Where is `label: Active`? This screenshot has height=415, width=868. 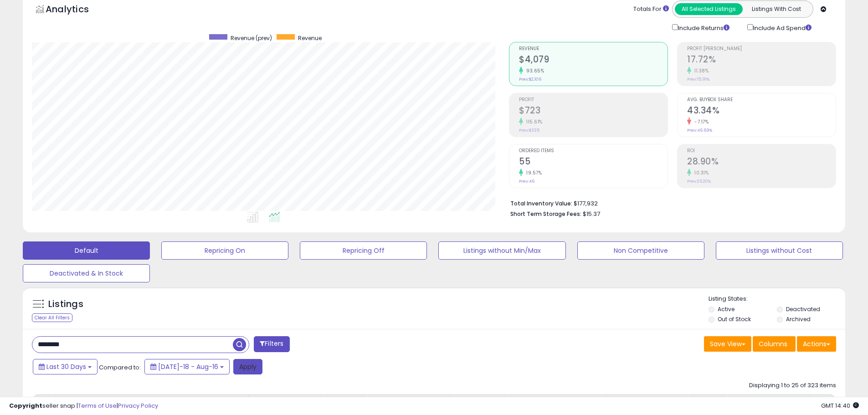 label: Active is located at coordinates (726, 309).